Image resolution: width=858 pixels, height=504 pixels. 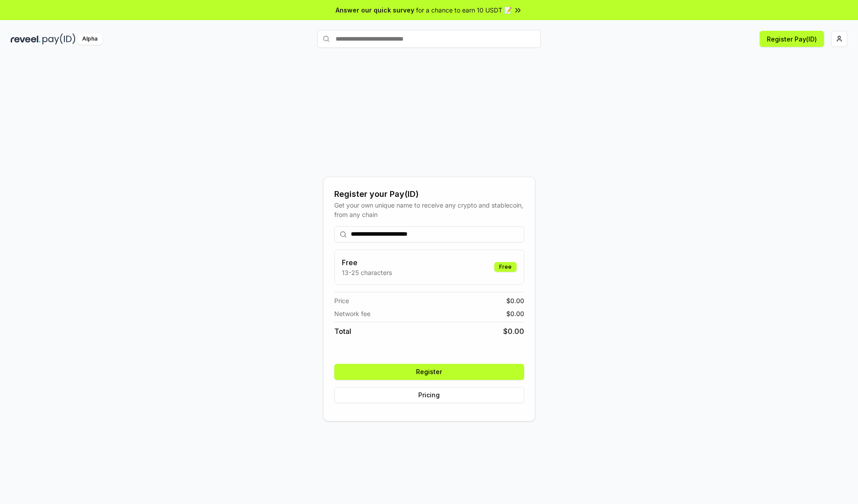 What do you see at coordinates (89, 38) in the screenshot?
I see `div: Alpha` at bounding box center [89, 38].